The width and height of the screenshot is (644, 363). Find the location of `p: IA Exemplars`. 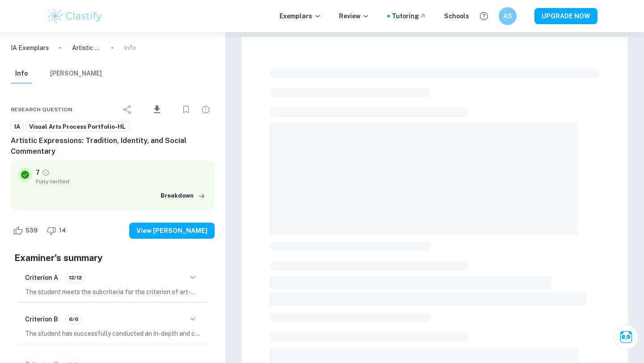

p: IA Exemplars is located at coordinates (30, 48).